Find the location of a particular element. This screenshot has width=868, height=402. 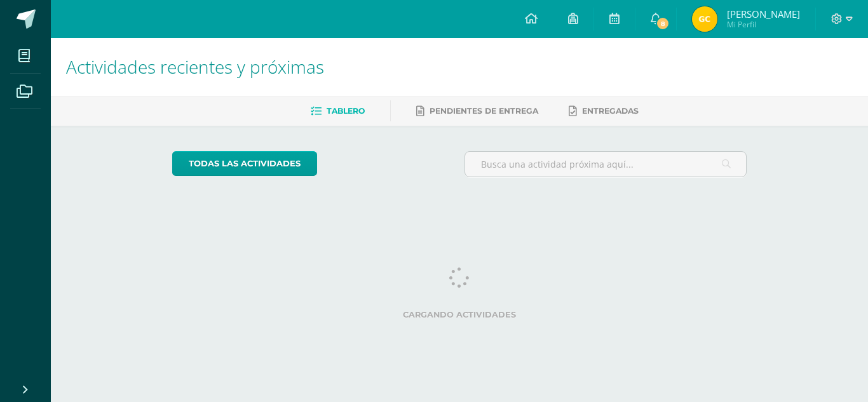

span: Pendientes de entrega is located at coordinates (484, 111).